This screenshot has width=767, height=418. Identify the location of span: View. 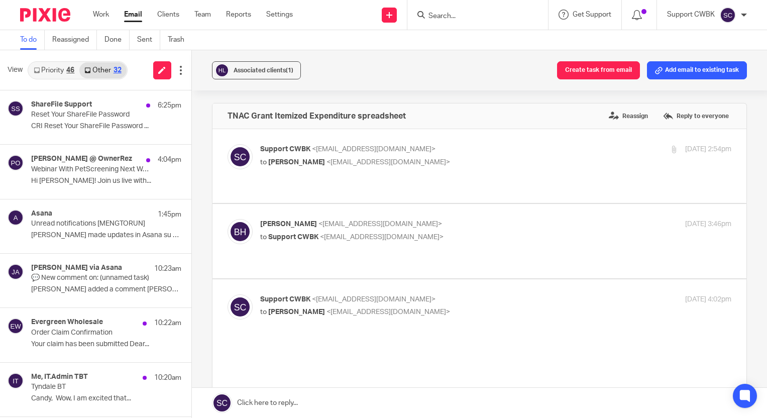
(15, 70).